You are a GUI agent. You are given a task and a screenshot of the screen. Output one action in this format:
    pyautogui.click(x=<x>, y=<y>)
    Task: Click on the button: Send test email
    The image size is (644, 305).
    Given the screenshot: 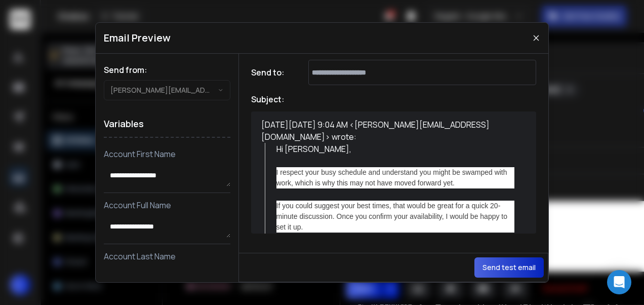 What is the action you would take?
    pyautogui.click(x=509, y=267)
    